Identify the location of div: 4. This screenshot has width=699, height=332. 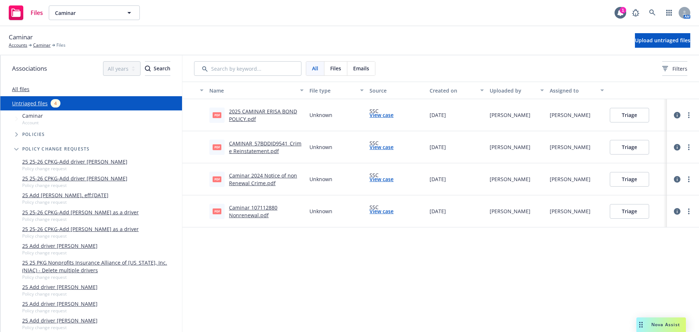
(55, 103).